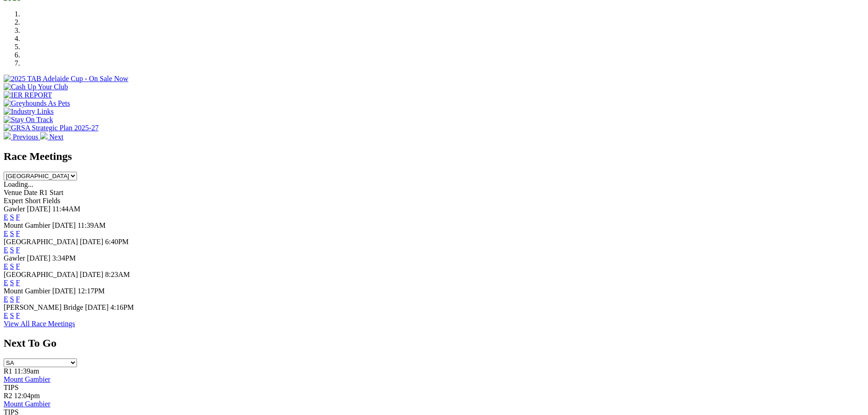 Image resolution: width=868 pixels, height=415 pixels. Describe the element at coordinates (117, 242) in the screenshot. I see `span: 6:40PM` at that location.